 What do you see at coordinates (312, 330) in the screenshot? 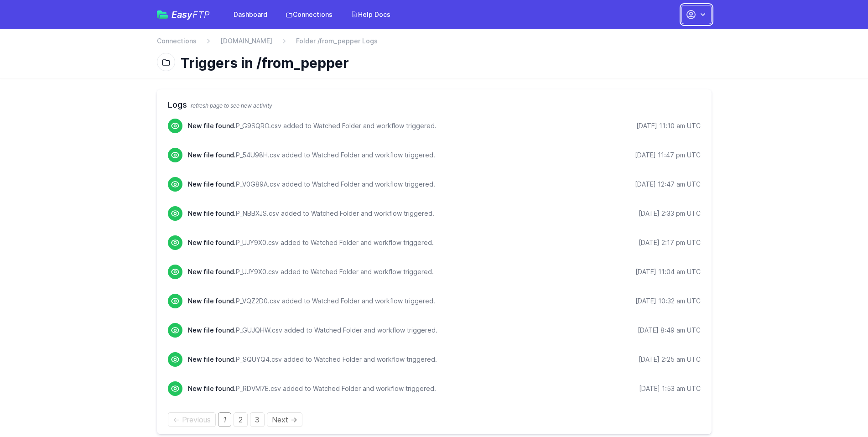
I see `p: P_GUJQHW.csv added to Watched Folder and workflow triggered.` at bounding box center [312, 330].